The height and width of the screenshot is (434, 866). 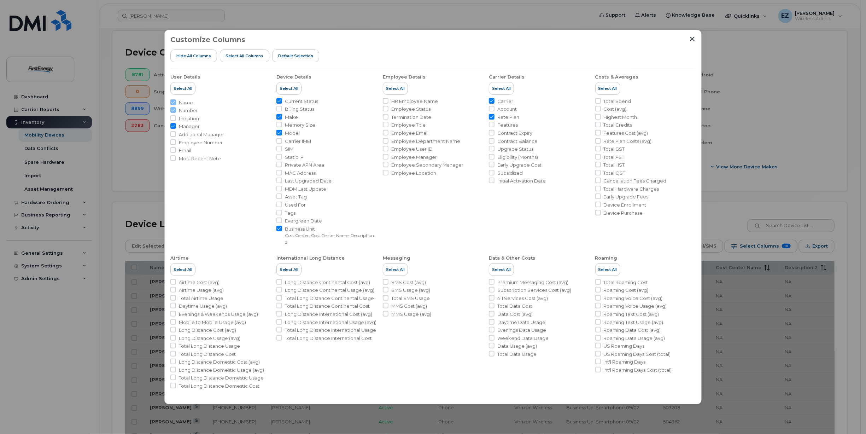 What do you see at coordinates (522, 298) in the screenshot?
I see `span: 411 Services Cost (avg)` at bounding box center [522, 298].